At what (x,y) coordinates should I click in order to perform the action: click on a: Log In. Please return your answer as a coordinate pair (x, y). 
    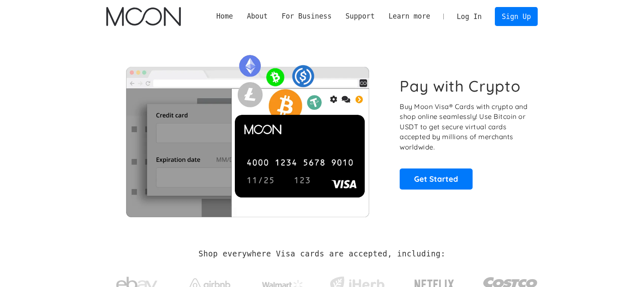
    Looking at the image, I should click on (470, 16).